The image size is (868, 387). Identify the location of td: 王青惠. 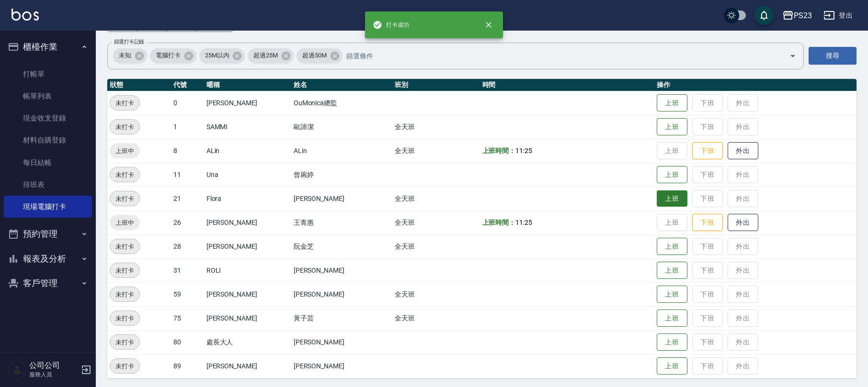
(342, 223).